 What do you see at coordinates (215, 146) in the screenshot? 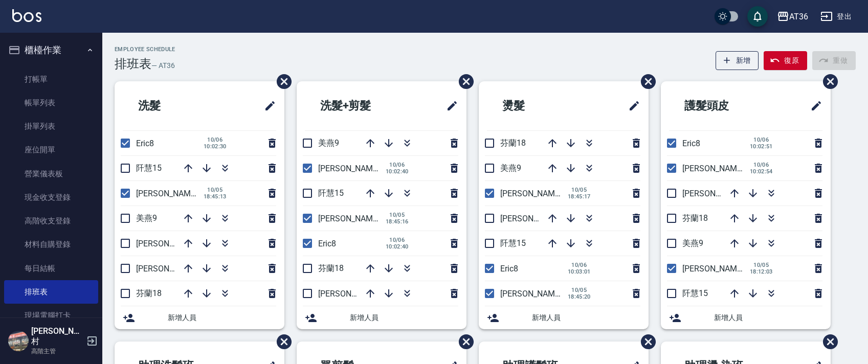
I see `span: 10:02:30` at bounding box center [215, 146].